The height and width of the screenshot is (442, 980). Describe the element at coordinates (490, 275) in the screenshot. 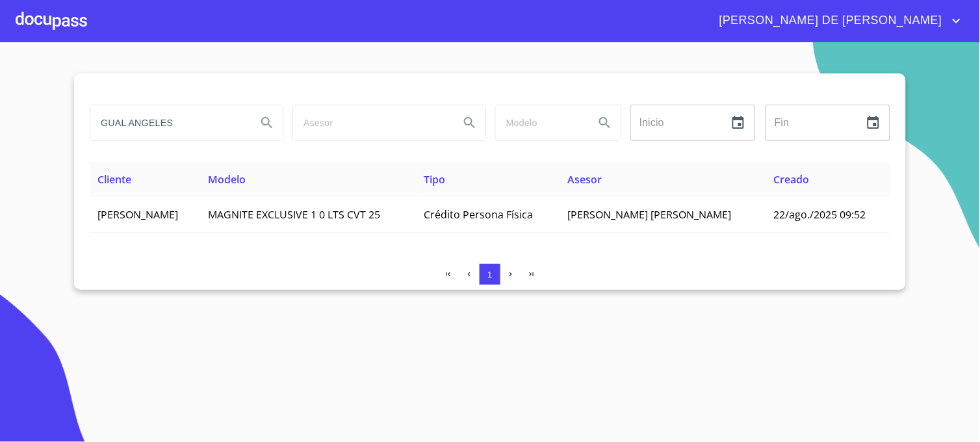

I see `button: 1` at that location.